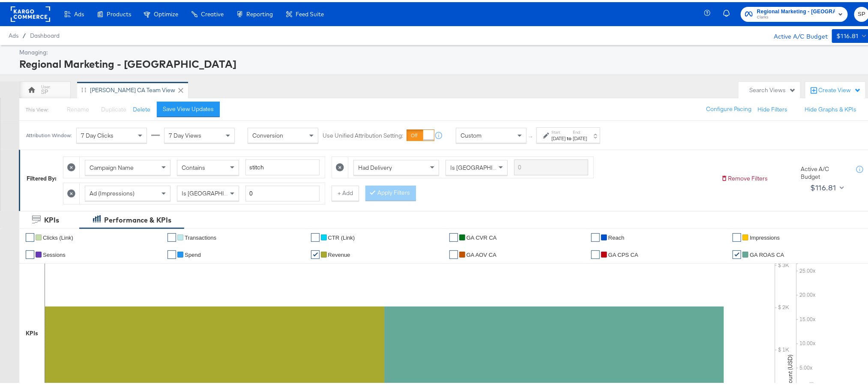  I want to click on div: Performance & KPIs, so click(137, 218).